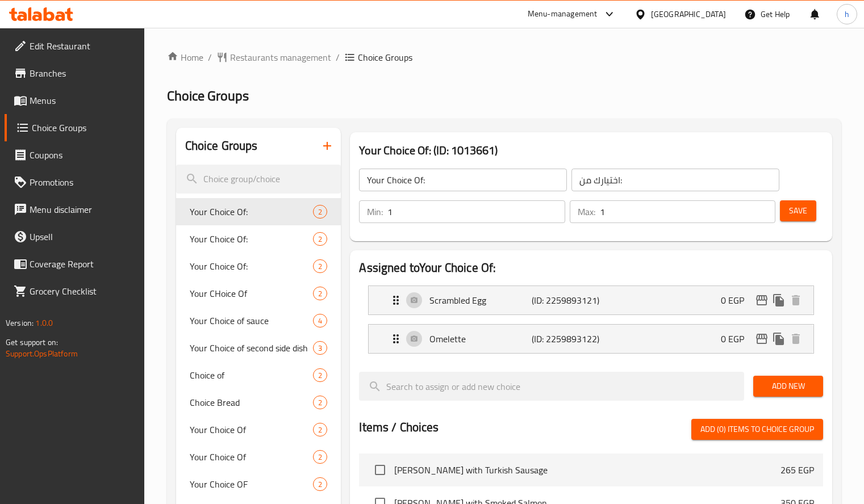 The image size is (864, 504). What do you see at coordinates (251, 321) in the screenshot?
I see `span: Your Choice of sauce` at bounding box center [251, 321].